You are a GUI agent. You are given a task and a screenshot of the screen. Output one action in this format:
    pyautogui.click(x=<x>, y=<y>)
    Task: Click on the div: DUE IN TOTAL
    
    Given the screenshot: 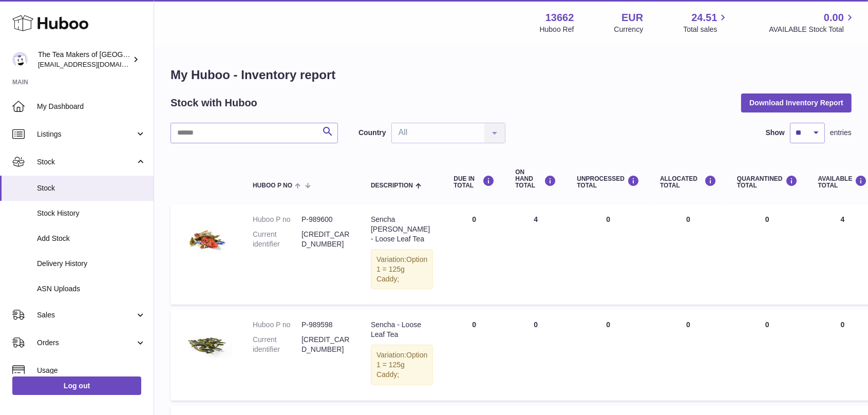 What is the action you would take?
    pyautogui.click(x=474, y=182)
    